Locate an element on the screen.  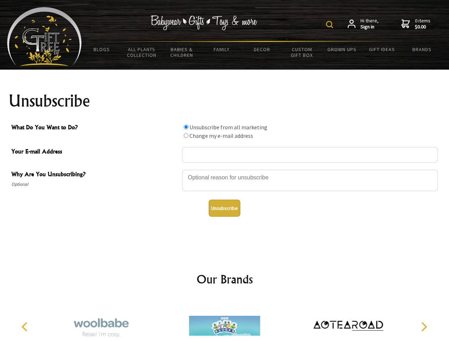
button: Next is located at coordinates (424, 327).